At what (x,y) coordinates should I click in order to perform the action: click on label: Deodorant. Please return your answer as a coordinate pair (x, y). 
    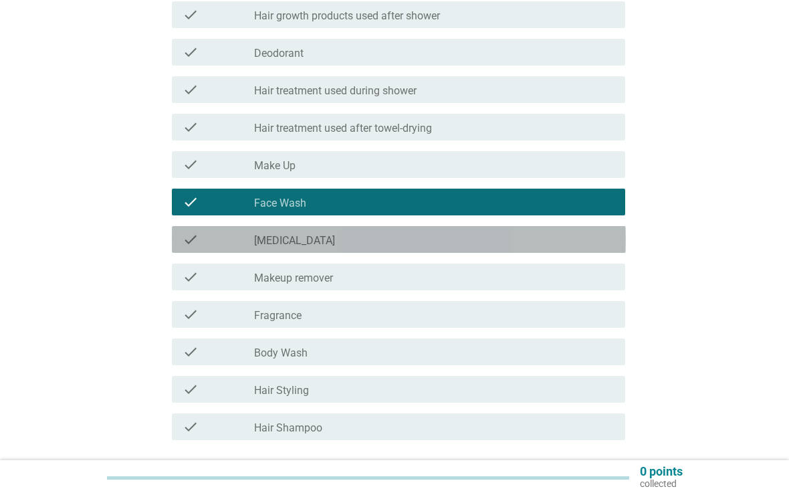
    Looking at the image, I should click on (279, 54).